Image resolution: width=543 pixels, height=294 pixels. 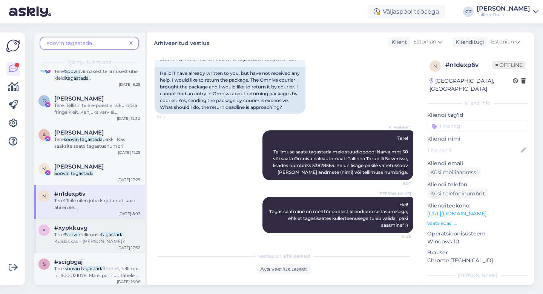 I want to click on div: Tallinn Dolls, so click(x=504, y=15).